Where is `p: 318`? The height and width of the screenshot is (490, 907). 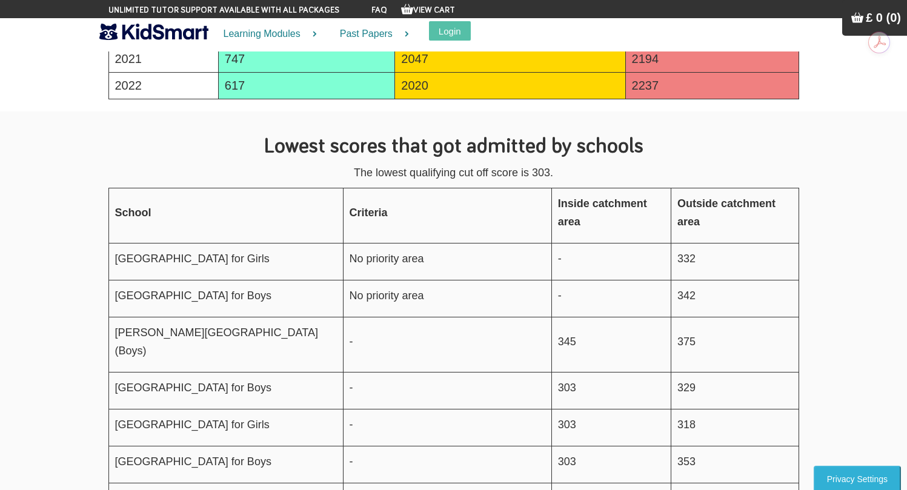 p: 318 is located at coordinates (735, 425).